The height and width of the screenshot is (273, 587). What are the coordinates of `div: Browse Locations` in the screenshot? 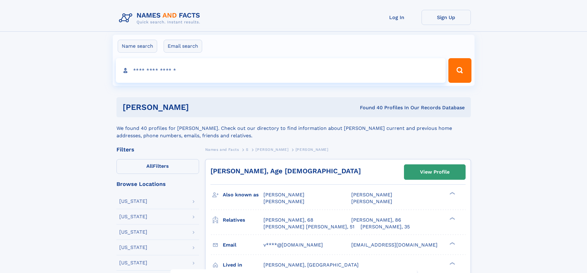 It's located at (158, 184).